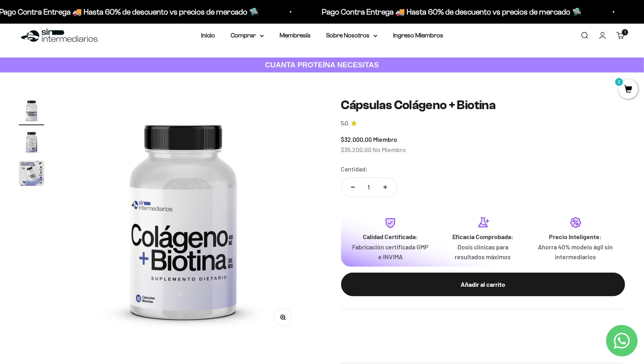  I want to click on p: Fabricación certificada GMP e INVIMA, so click(390, 252).